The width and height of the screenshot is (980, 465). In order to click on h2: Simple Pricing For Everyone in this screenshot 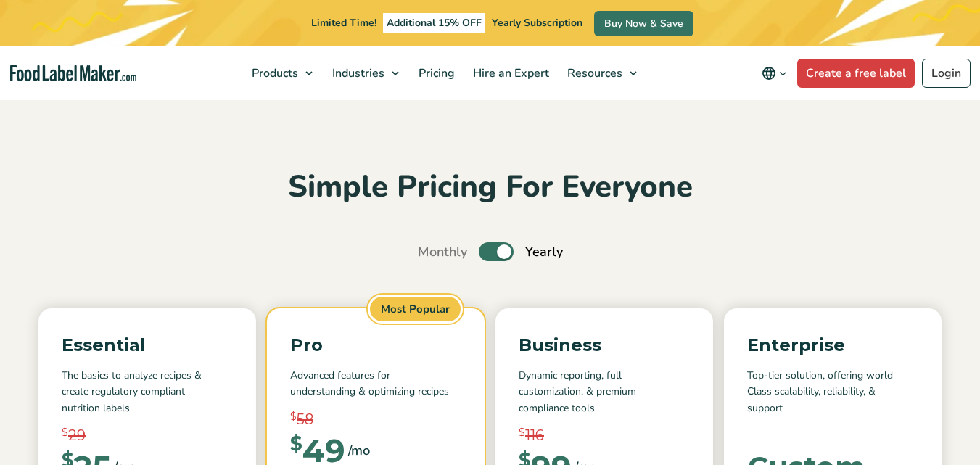, I will do `click(490, 187)`.